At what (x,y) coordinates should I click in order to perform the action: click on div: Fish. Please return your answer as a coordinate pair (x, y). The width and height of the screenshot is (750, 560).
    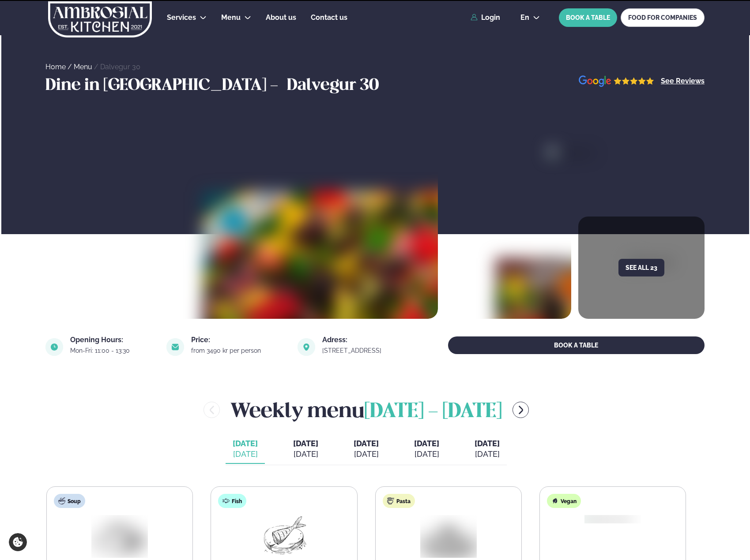
    Looking at the image, I should click on (233, 501).